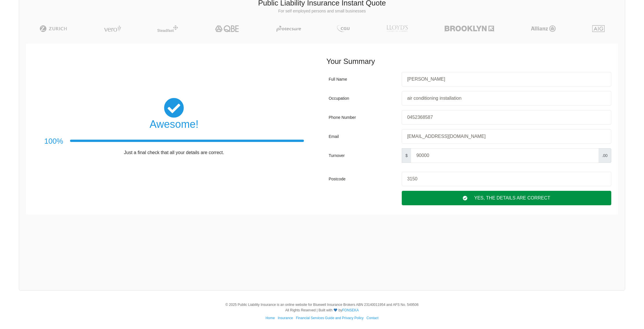 This screenshot has height=329, width=644. Describe the element at coordinates (174, 125) in the screenshot. I see `h2: Awesome!` at that location.